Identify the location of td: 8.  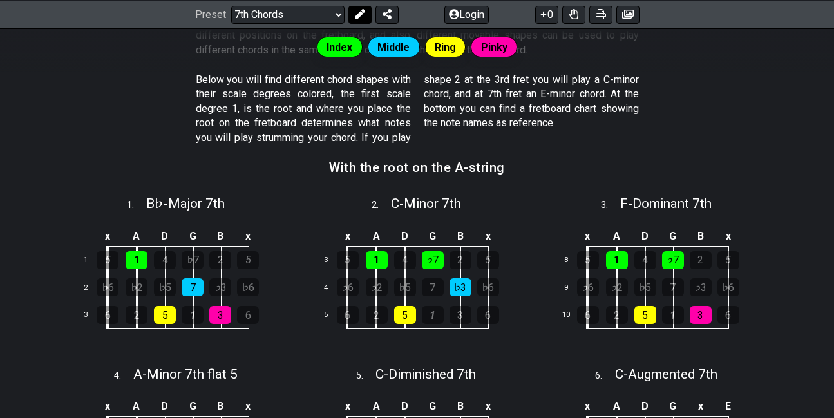
(572, 260).